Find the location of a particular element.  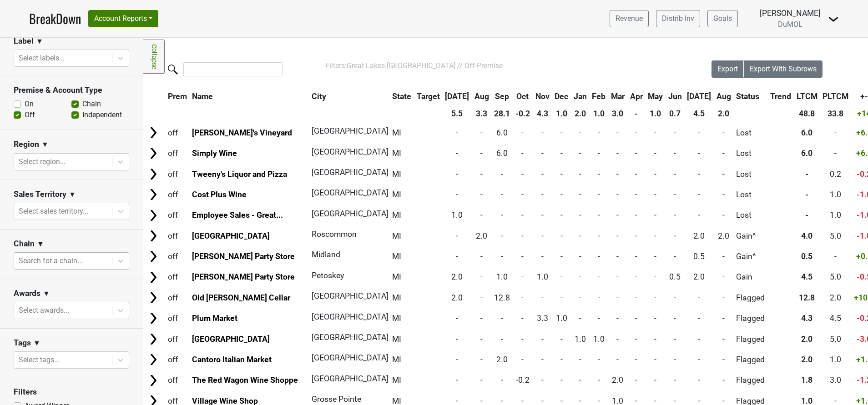

span: Prem is located at coordinates (178, 96).